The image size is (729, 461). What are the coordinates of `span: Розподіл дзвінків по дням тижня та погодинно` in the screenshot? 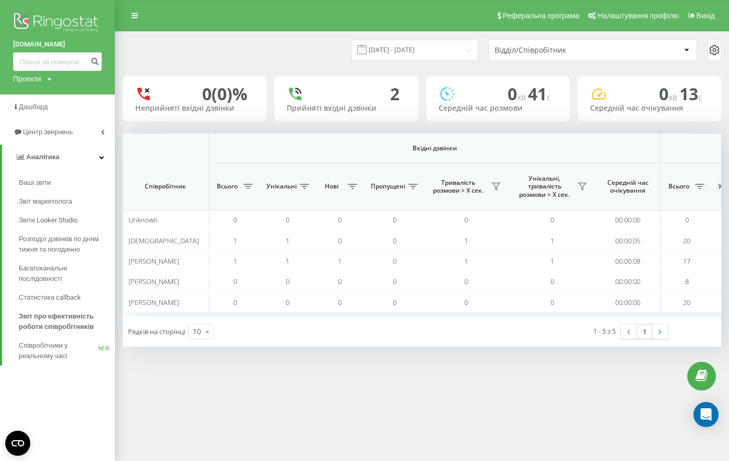 It's located at (64, 244).